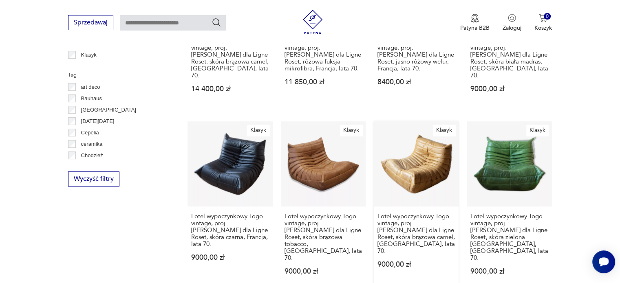  Describe the element at coordinates (94, 179) in the screenshot. I see `button: Wyczyść filtry` at that location.